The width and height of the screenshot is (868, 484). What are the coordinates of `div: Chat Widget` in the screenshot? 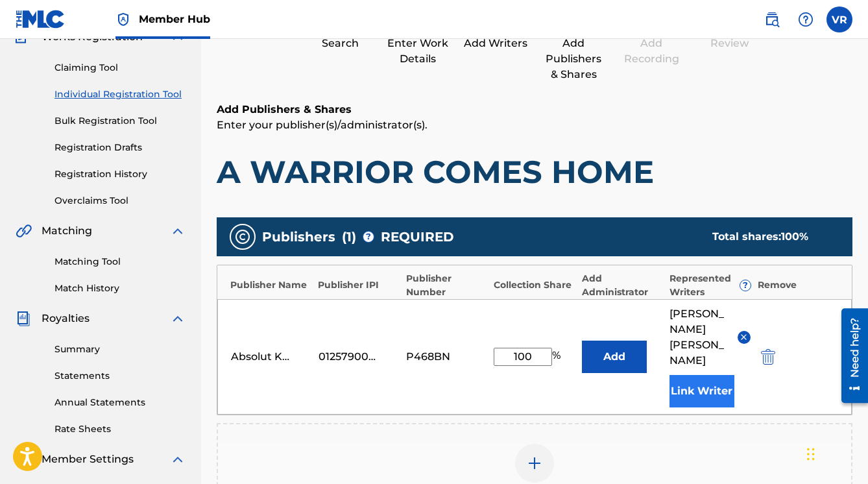 It's located at (836, 452).